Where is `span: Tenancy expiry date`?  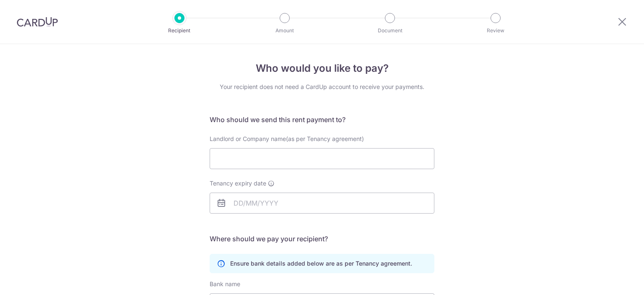 span: Tenancy expiry date is located at coordinates (238, 183).